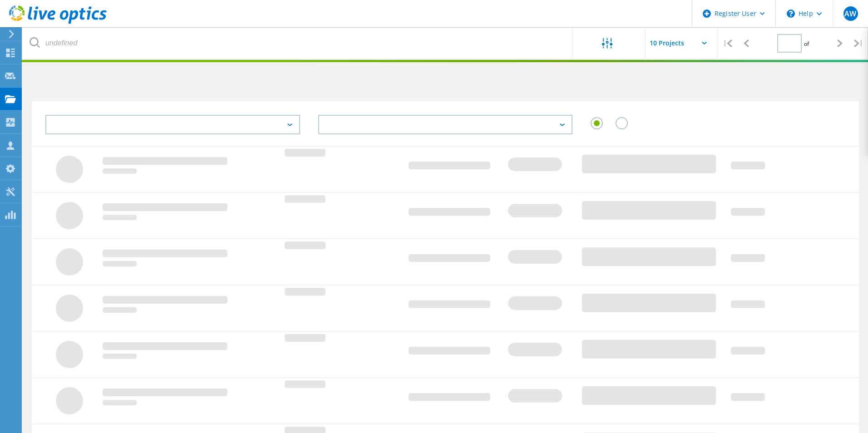 The image size is (868, 433). Describe the element at coordinates (806, 44) in the screenshot. I see `span: of` at that location.